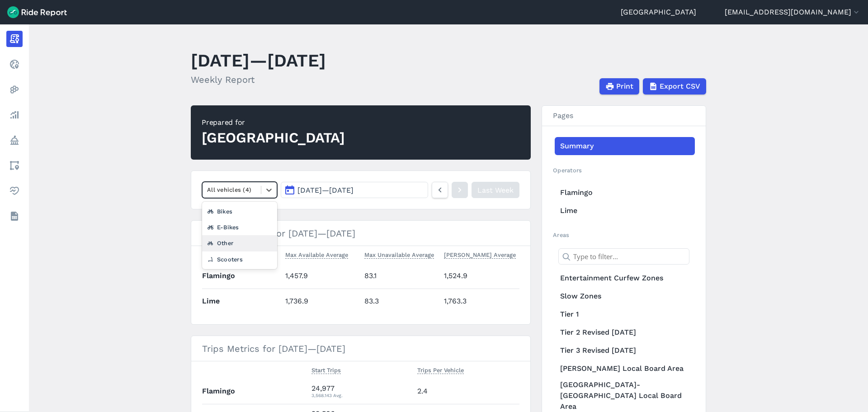 This screenshot has width=868, height=412. I want to click on a: Tier 1, so click(624, 314).